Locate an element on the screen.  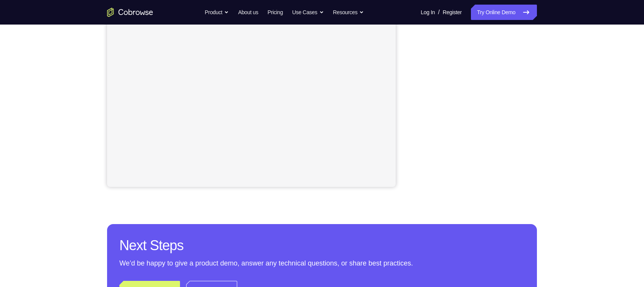
button: Resources is located at coordinates (349, 12).